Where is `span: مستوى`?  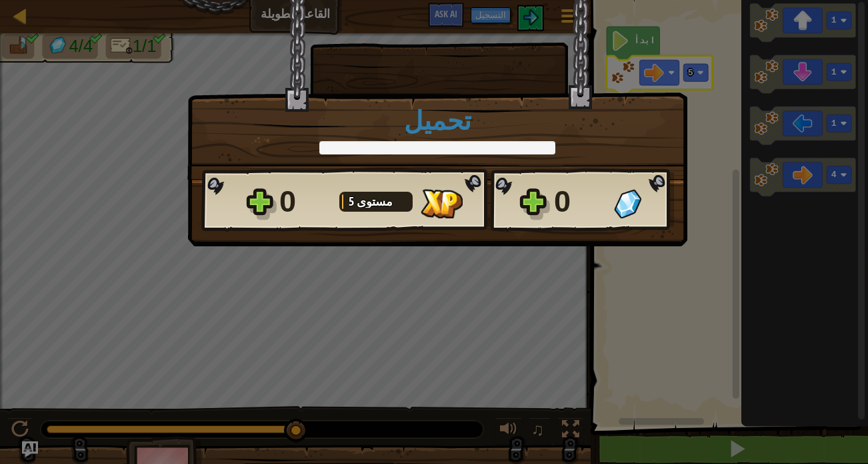
span: مستوى is located at coordinates (373, 201).